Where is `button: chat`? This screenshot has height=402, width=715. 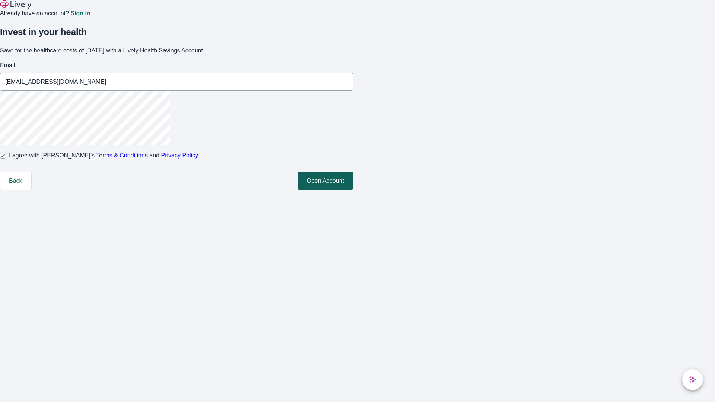
button: chat is located at coordinates (693, 380).